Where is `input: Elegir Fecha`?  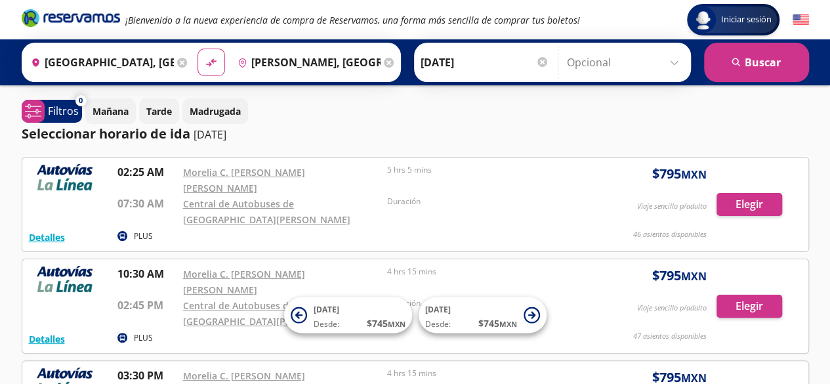
input: Elegir Fecha is located at coordinates (485, 62).